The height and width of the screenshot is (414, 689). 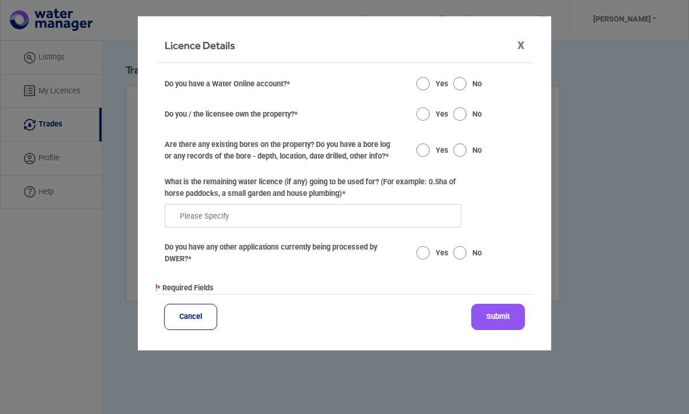 What do you see at coordinates (281, 253) in the screenshot?
I see `label: Do you have any other applications currently being processed by DWER?*` at bounding box center [281, 253].